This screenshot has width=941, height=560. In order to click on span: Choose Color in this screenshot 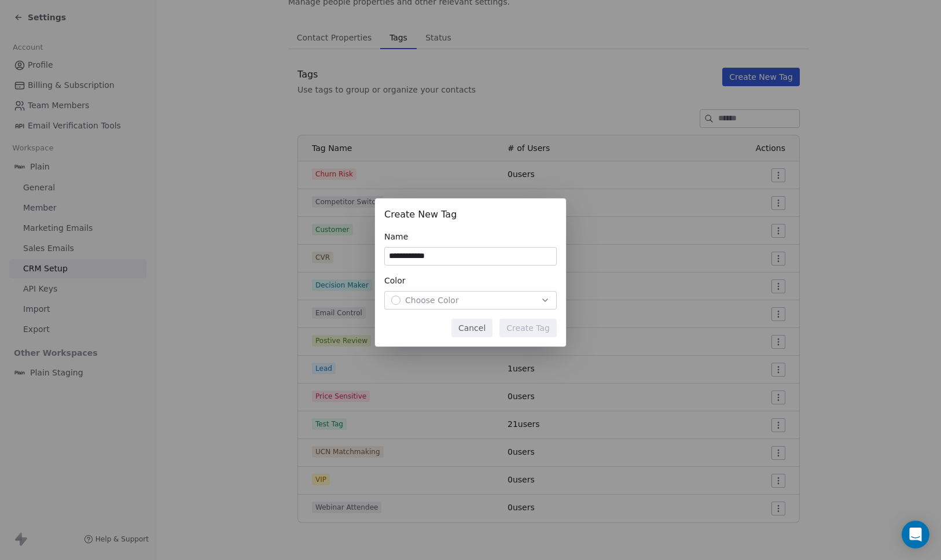, I will do `click(431, 301)`.